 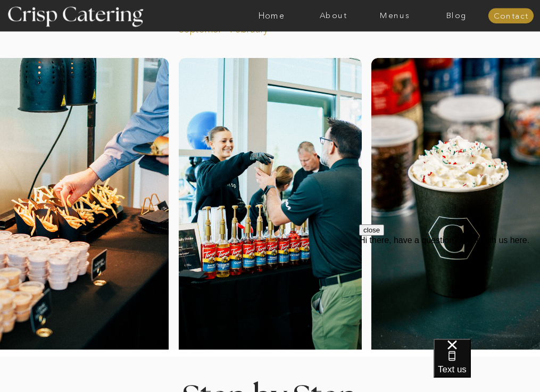 What do you see at coordinates (272, 15) in the screenshot?
I see `a: Home` at bounding box center [272, 15].